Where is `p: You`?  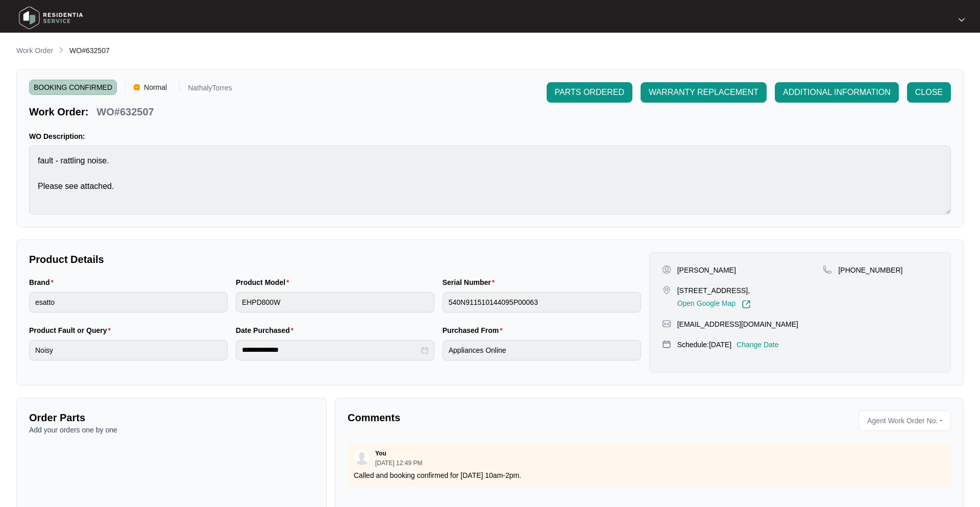
p: You is located at coordinates (381, 454).